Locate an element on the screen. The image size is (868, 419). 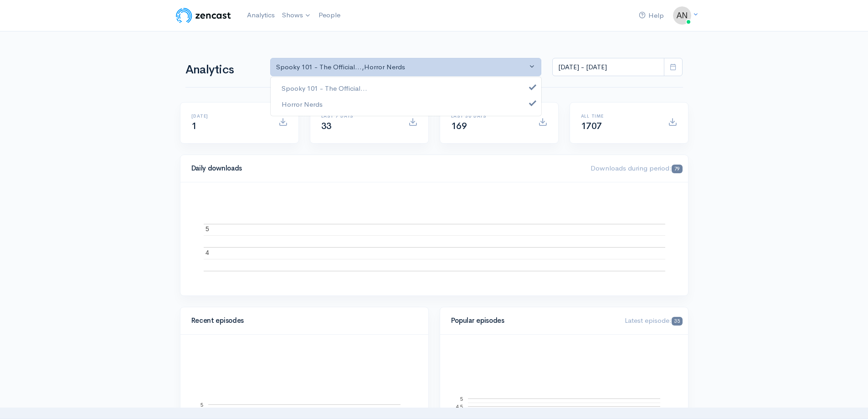
h4: Recent episodes is located at coordinates (302, 320).